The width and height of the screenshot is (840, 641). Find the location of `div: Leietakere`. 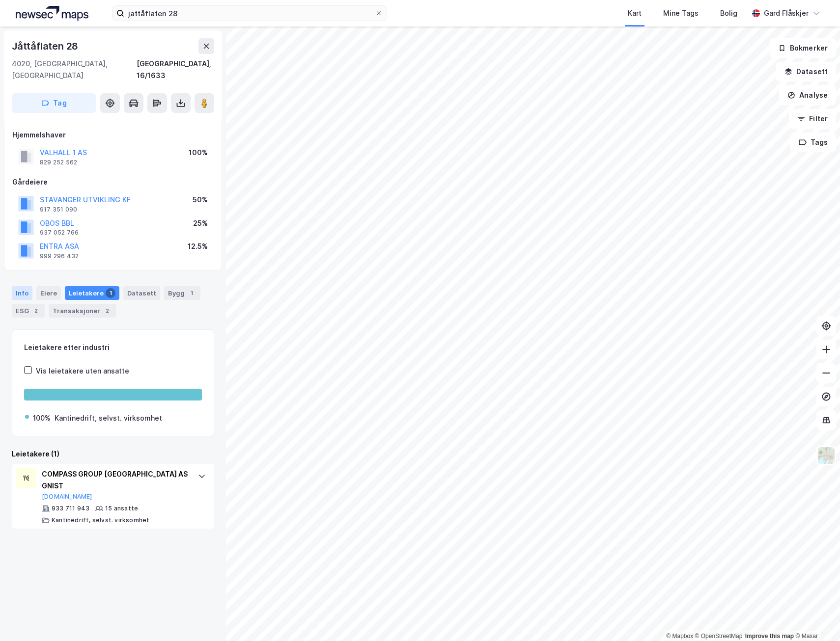

div: Leietakere is located at coordinates (92, 293).